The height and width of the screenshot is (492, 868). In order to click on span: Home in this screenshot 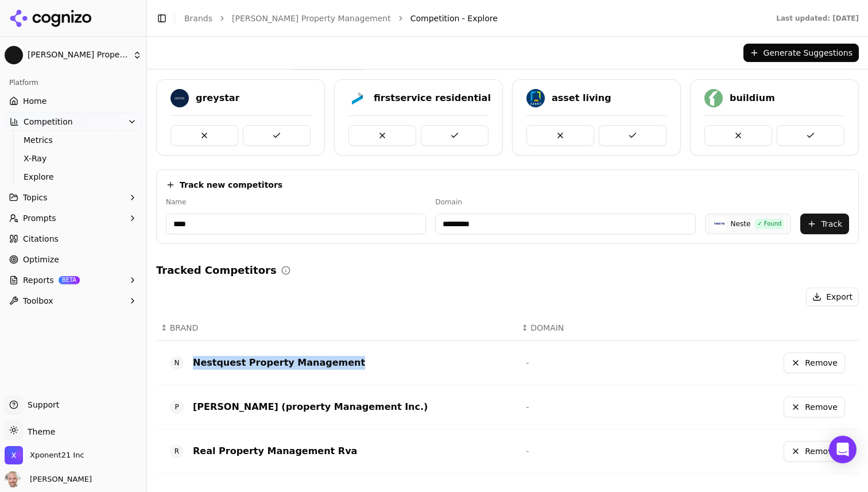, I will do `click(34, 101)`.